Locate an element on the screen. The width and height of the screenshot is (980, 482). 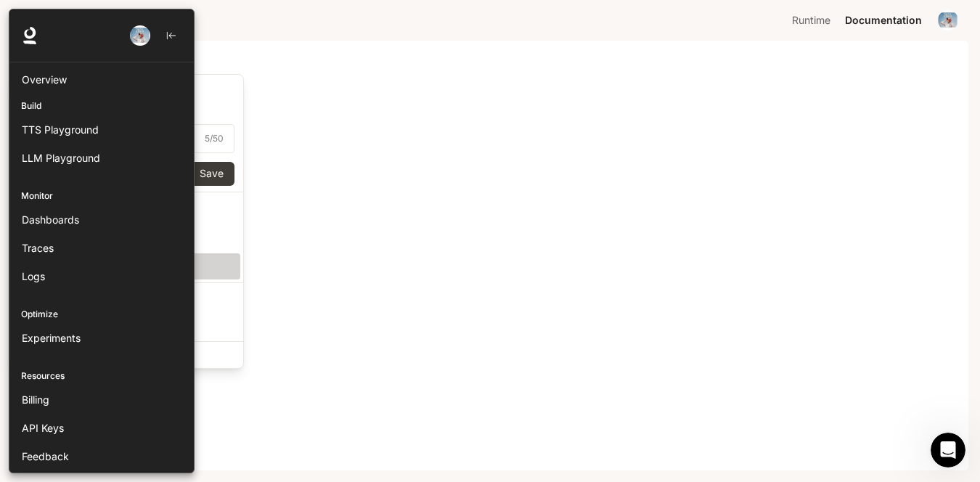
p: Optimize is located at coordinates (101, 314).